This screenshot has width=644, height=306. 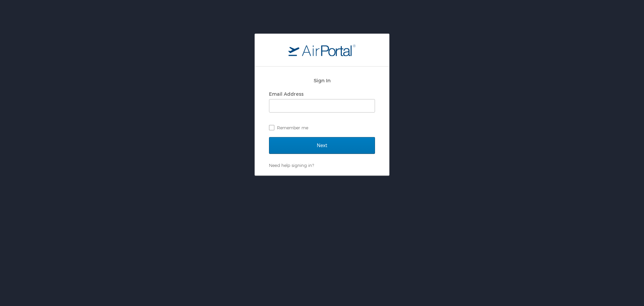 I want to click on label: Email Address, so click(x=287, y=94).